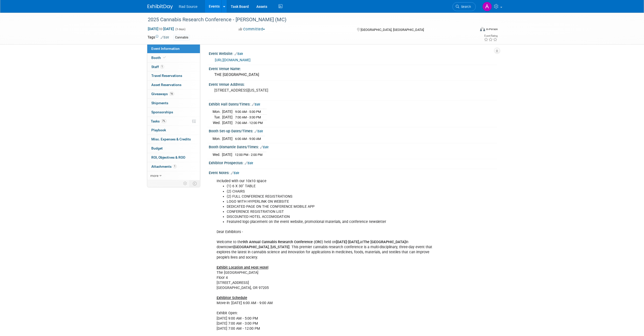  What do you see at coordinates (182, 37) in the screenshot?
I see `div: Cannabis` at bounding box center [182, 37].